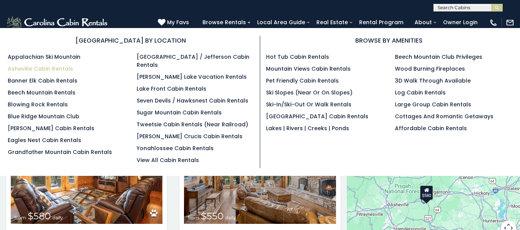  What do you see at coordinates (438, 57) in the screenshot?
I see `a: Beech Mountain Club Privileges` at bounding box center [438, 57].